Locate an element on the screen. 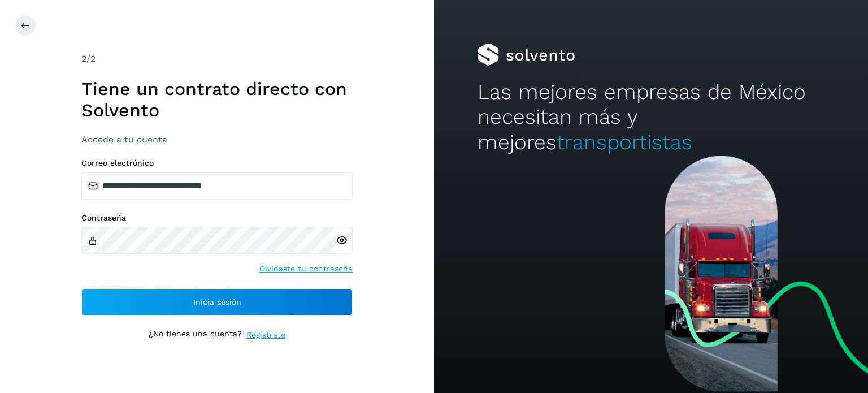  h3: Accede a tu cuenta is located at coordinates (217, 139).